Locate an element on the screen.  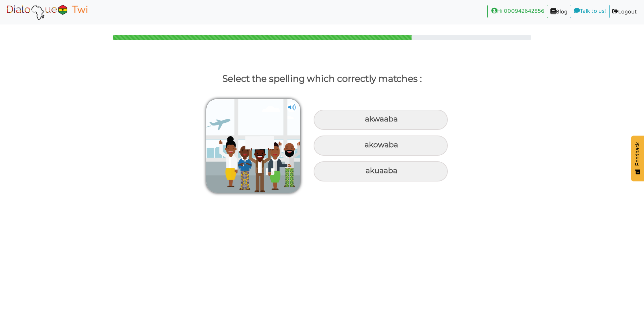
div: akowaba is located at coordinates (380, 146).